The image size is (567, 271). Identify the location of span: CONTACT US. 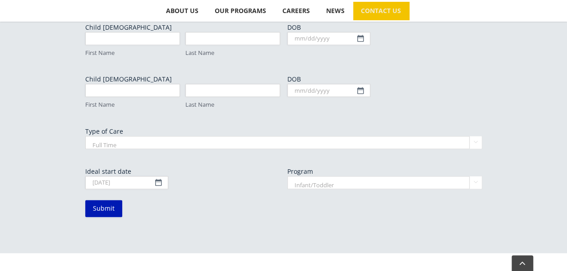
(380, 11).